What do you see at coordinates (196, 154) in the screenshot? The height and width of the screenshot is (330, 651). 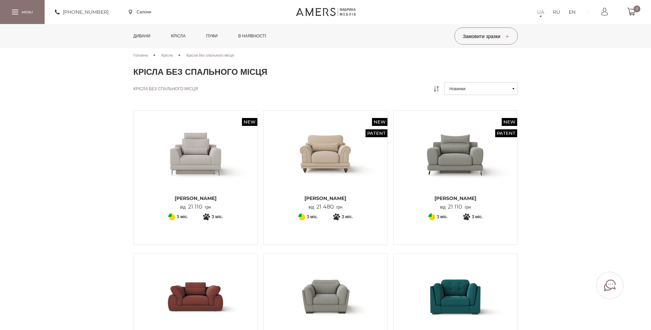 I see `img: Крісло ОСТІН` at bounding box center [196, 154].